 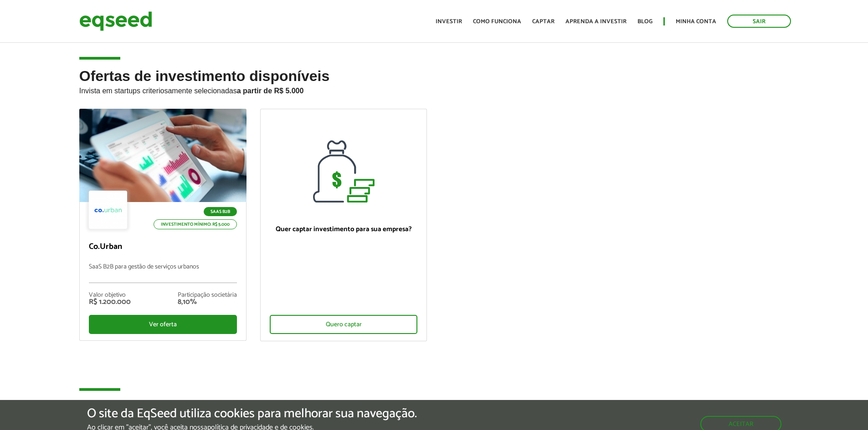 What do you see at coordinates (162, 273) in the screenshot?
I see `p: SaaS B2B para gestão de serviços urbanos` at bounding box center [162, 273].